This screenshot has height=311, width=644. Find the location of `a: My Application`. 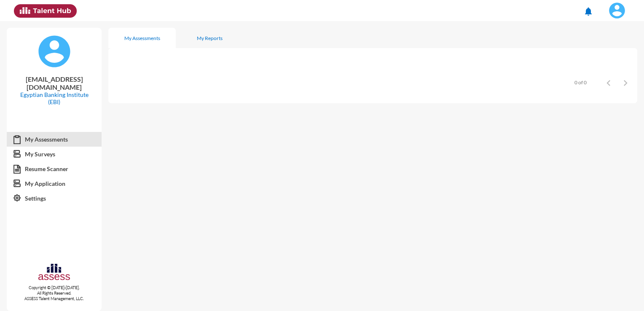

a: My Application is located at coordinates (54, 184).